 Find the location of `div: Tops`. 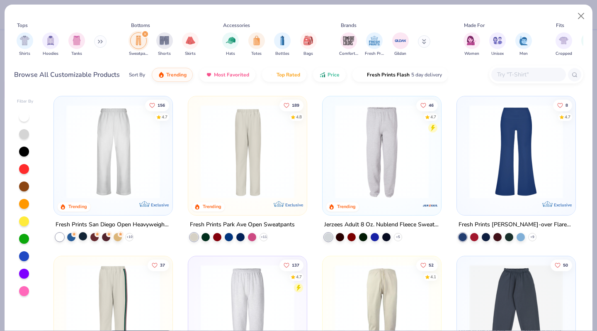

div: Tops is located at coordinates (22, 25).